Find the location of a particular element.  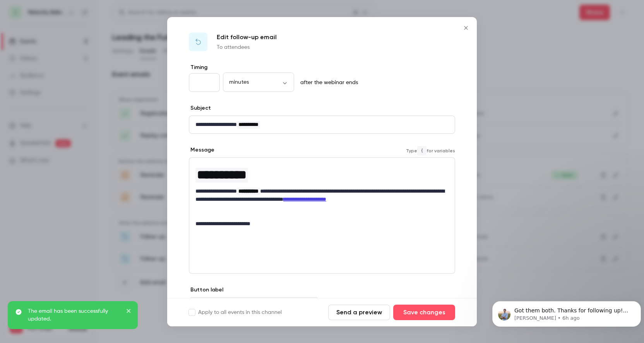

p: Got them both. Thanks for following up! Good luck with the webinar :) is located at coordinates (84, 26).